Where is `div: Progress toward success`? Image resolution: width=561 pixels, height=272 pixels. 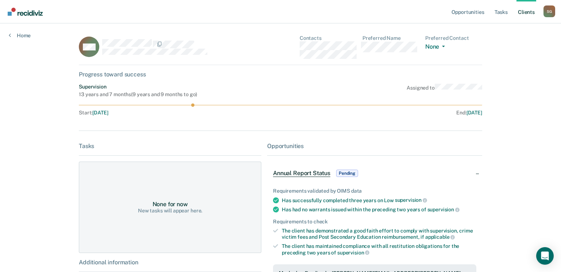
div: Progress toward success is located at coordinates (281, 74).